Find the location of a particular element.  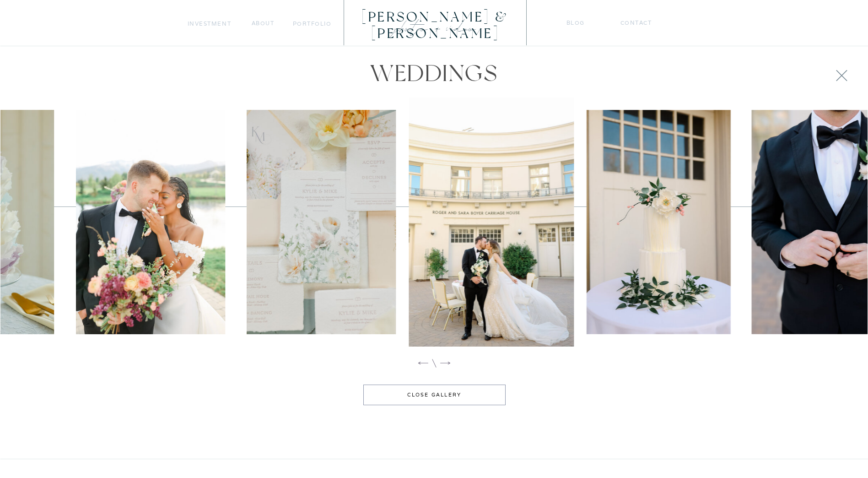

nav: portfolio is located at coordinates (312, 23).